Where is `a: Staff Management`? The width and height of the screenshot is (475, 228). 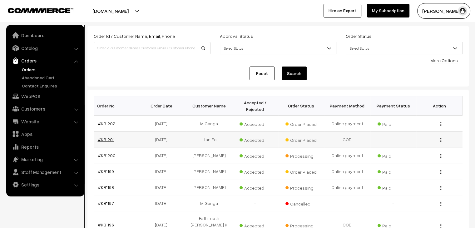
a: Staff Management is located at coordinates (45, 172).